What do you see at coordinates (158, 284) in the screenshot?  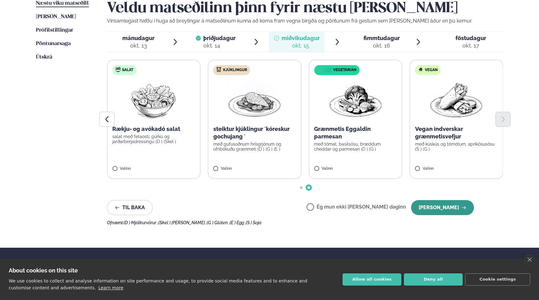 I see `p: We use cookies to collect and analyse information on site performance and usage, to provide socia...` at bounding box center [158, 284].